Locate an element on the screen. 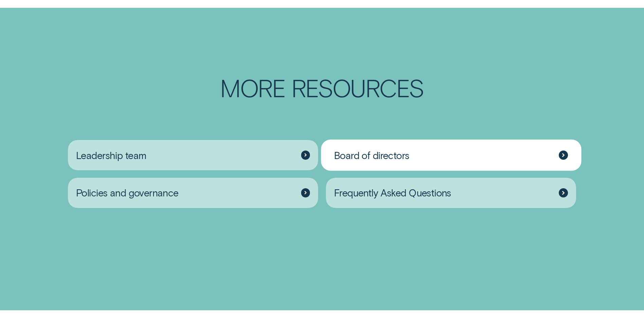 Image resolution: width=644 pixels, height=314 pixels. span: Frequently Asked Questions is located at coordinates (393, 193).